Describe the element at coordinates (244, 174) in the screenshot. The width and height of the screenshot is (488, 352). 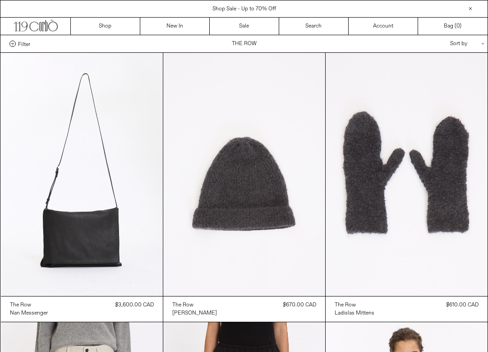
I see `img: The Row Leomir Beanie in faded black` at that location.